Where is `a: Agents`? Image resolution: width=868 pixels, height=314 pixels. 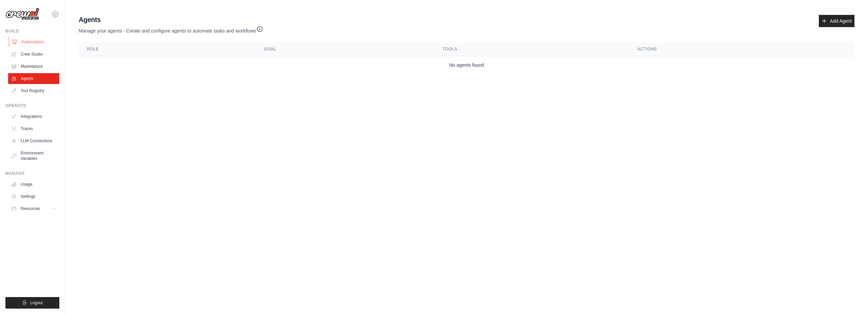 a: Agents is located at coordinates (33, 79).